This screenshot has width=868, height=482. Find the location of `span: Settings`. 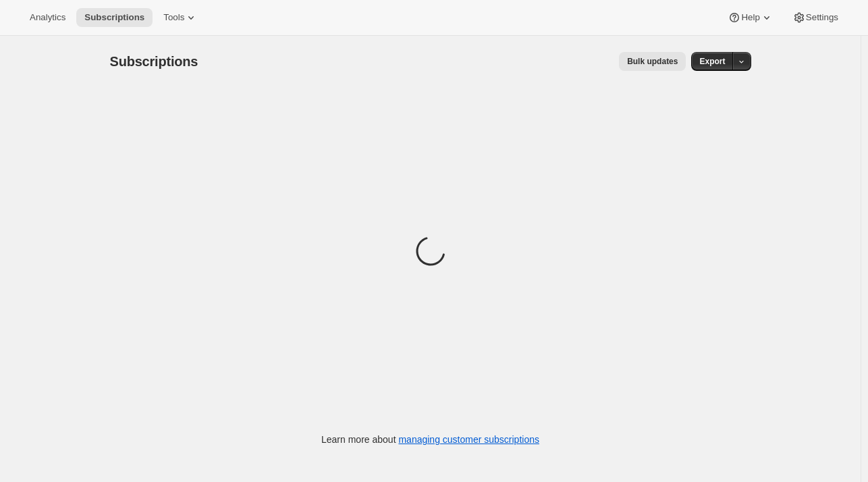

span: Settings is located at coordinates (822, 18).